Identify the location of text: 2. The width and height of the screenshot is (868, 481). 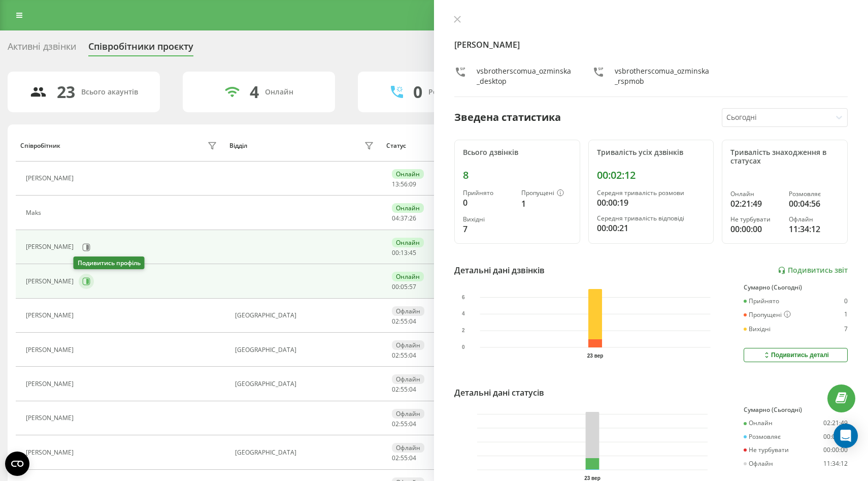
(463, 331).